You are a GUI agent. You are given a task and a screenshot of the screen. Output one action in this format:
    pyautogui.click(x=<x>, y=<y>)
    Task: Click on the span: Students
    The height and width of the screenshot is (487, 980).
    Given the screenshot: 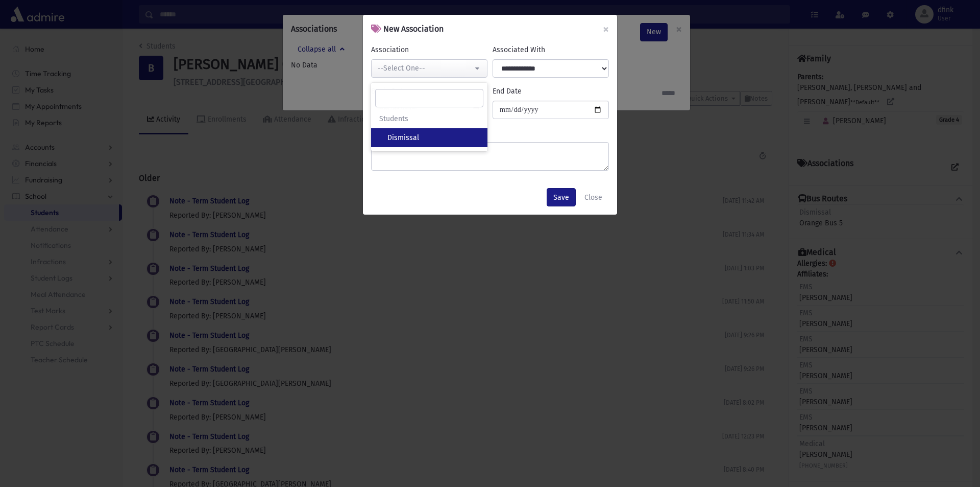 What is the action you would take?
    pyautogui.click(x=393, y=118)
    